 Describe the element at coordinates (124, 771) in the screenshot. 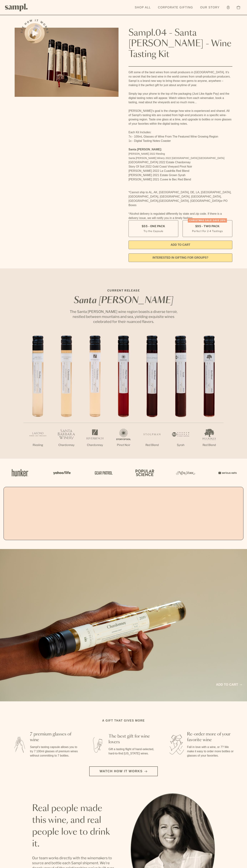

I see `button: Watch how it works` at that location.